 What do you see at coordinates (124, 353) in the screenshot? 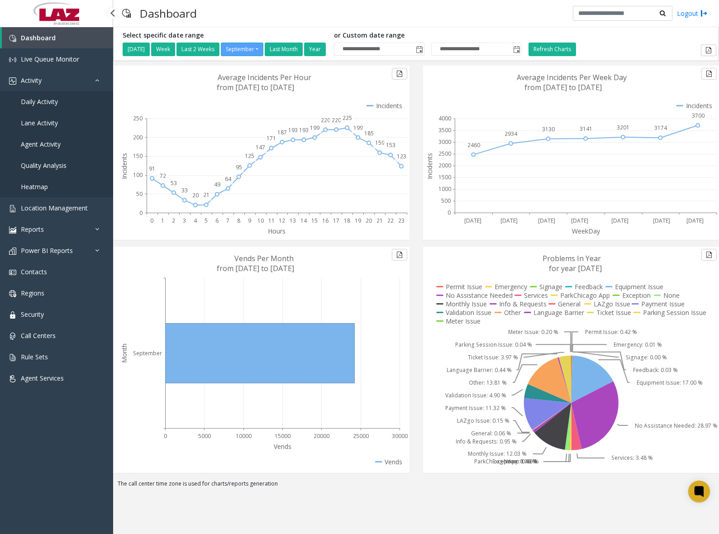
I see `text: Month` at bounding box center [124, 353].